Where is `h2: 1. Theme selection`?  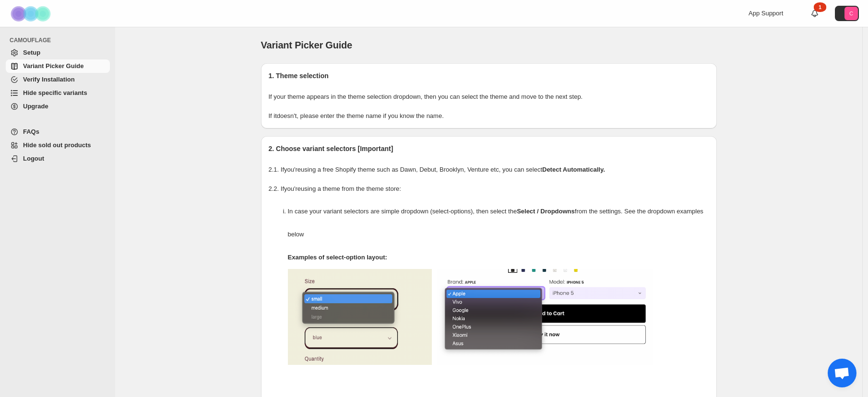
h2: 1. Theme selection is located at coordinates (489, 76).